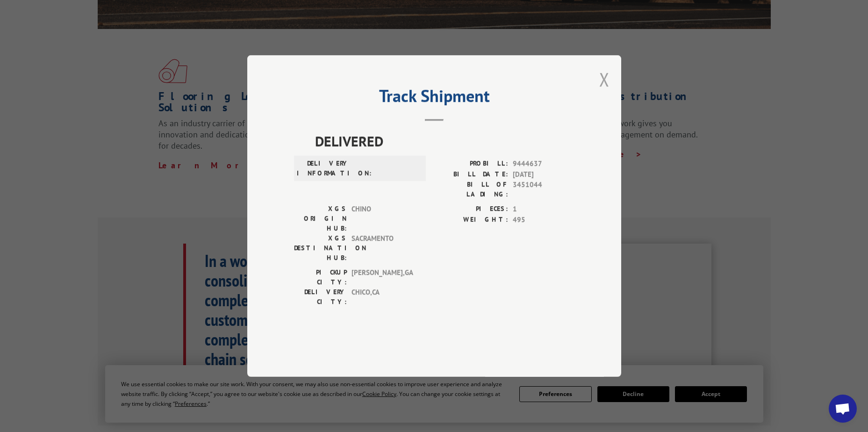 Image resolution: width=868 pixels, height=432 pixels. I want to click on label: BILL DATE:, so click(471, 174).